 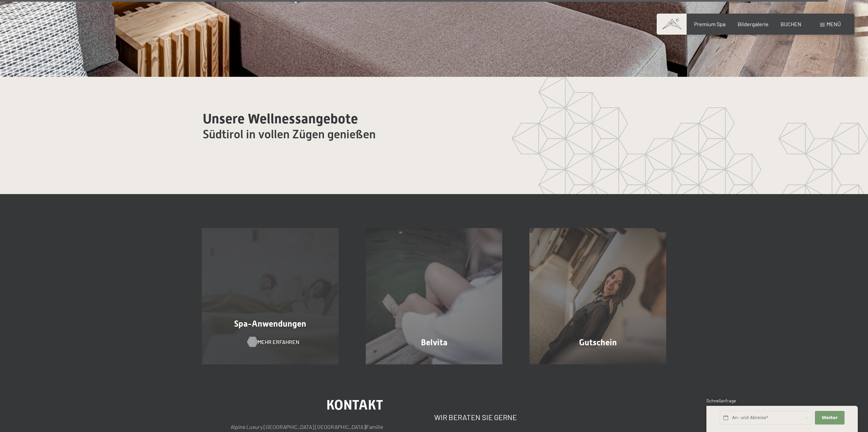 What do you see at coordinates (434, 342) in the screenshot?
I see `span: Belvita` at bounding box center [434, 342].